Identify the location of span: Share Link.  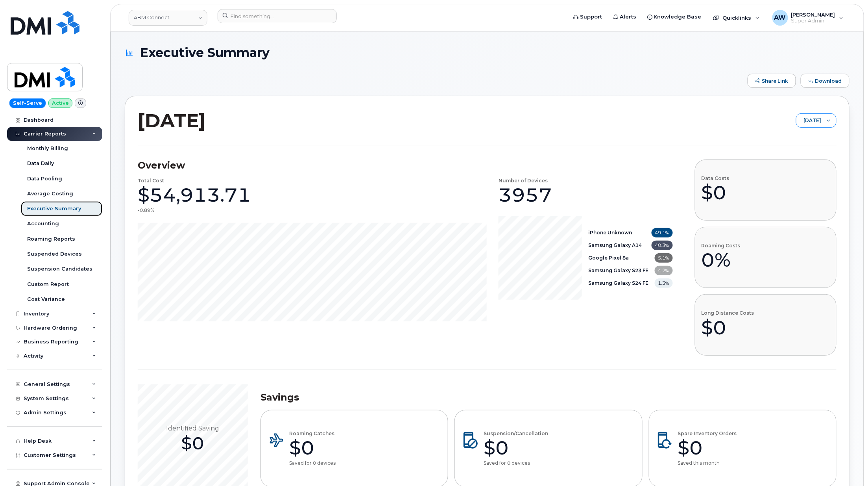
(775, 81).